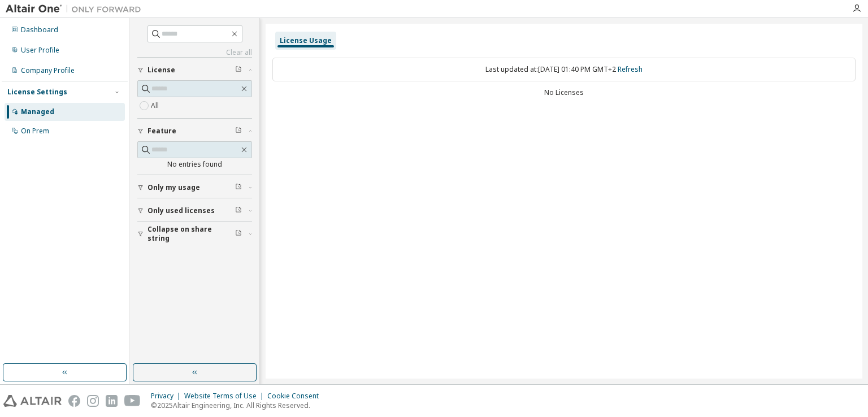  I want to click on button: Feature, so click(194, 131).